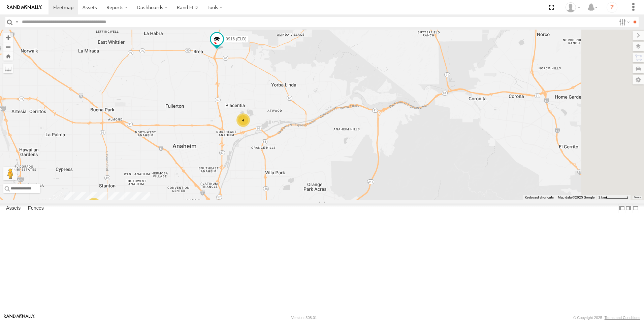 Image resolution: width=644 pixels, height=321 pixels. Describe the element at coordinates (8, 47) in the screenshot. I see `button: Zoom out` at that location.